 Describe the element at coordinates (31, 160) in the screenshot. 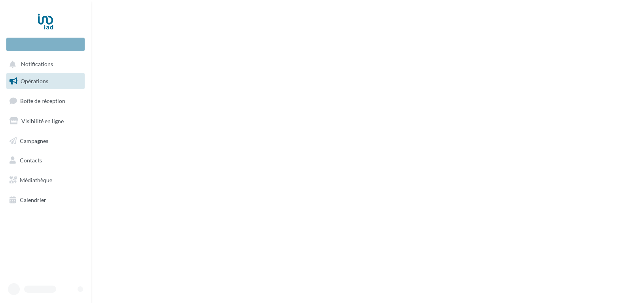

I see `span: Contacts` at that location.